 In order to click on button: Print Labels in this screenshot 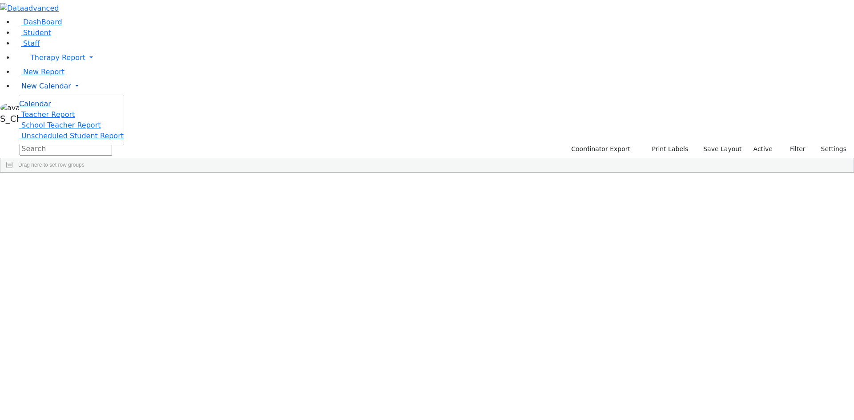, I will do `click(667, 149)`.